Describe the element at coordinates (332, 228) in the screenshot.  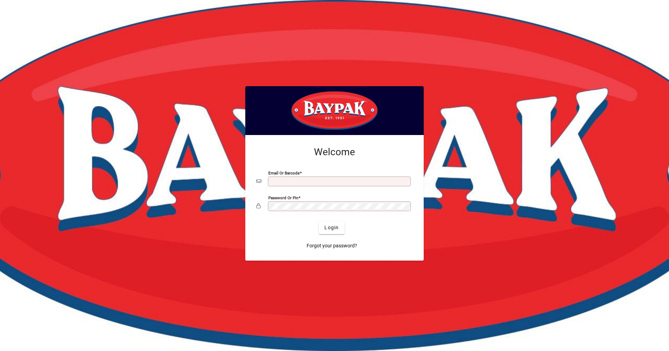
I see `button: Login` at that location.